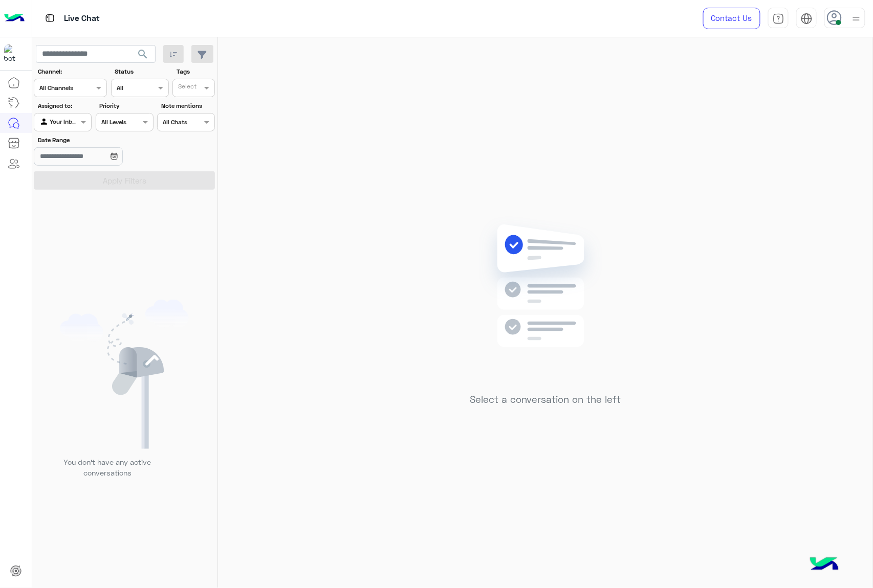 This screenshot has width=873, height=588. What do you see at coordinates (143, 54) in the screenshot?
I see `span: search` at bounding box center [143, 54].